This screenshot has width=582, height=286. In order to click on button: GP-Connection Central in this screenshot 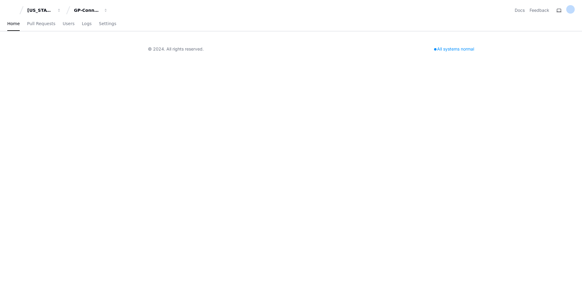, I will do `click(91, 10)`.